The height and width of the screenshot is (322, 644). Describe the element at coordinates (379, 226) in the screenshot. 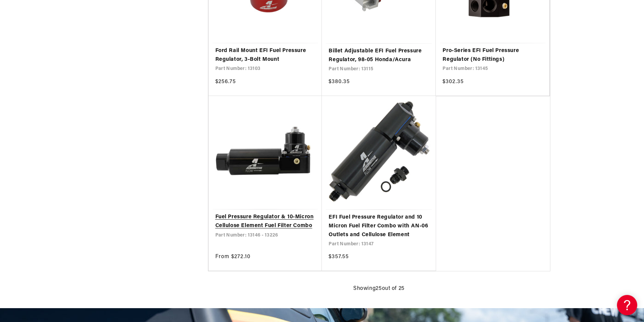

I see `a: EFI Fuel Pressure Regulator and 10 Micron Fuel Filter Combo with AN-06 Outlets and Cellulose Element` at that location.